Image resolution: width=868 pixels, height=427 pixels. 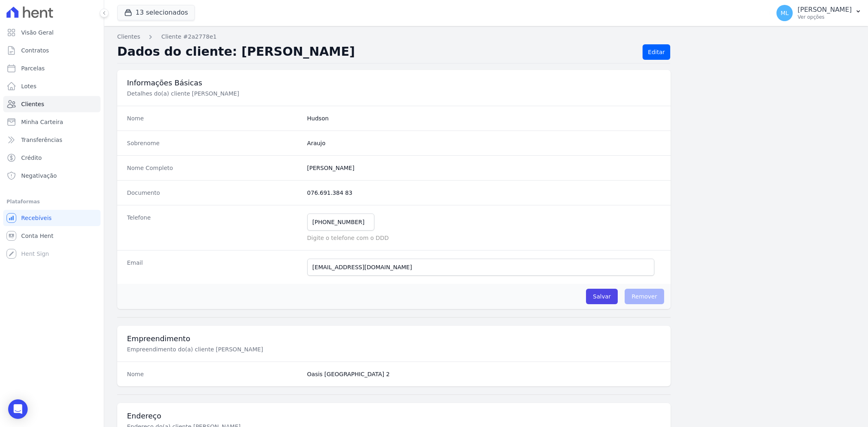 I want to click on a: Cliente #2a2778e1, so click(x=189, y=36).